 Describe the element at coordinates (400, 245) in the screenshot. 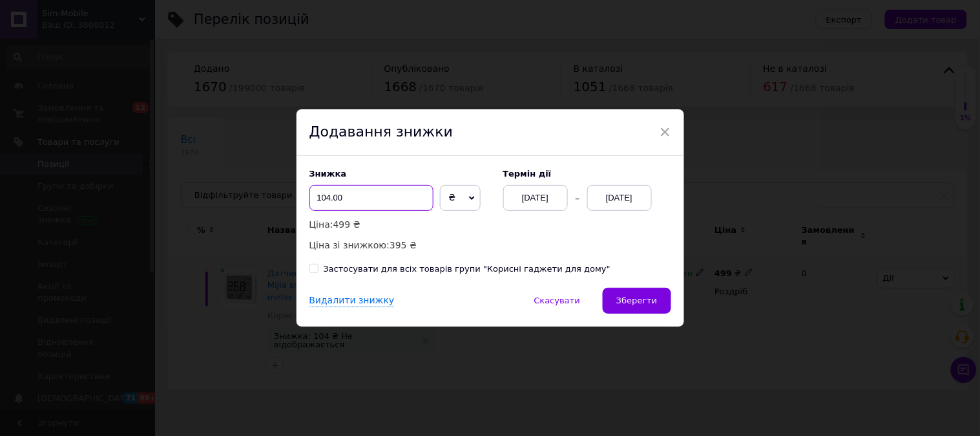

I see `p: Ціна зі знижкою:` at that location.